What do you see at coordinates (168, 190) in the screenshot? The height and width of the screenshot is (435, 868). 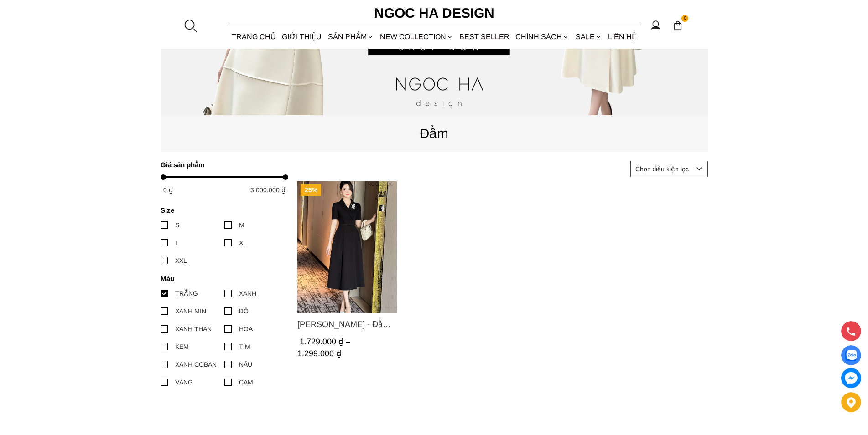 I see `span: 0 ₫` at bounding box center [168, 190].